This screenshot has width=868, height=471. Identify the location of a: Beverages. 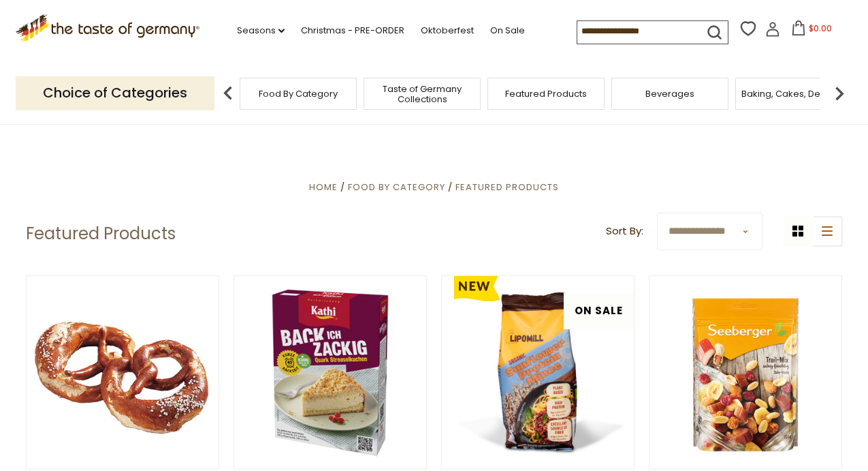
(670, 93).